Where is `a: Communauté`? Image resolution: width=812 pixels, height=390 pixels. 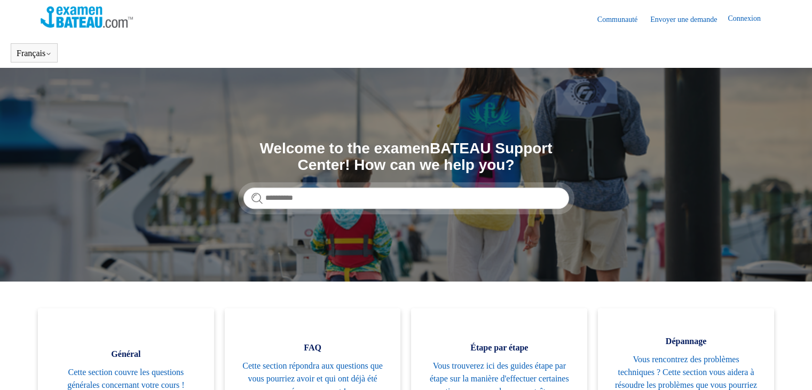 a: Communauté is located at coordinates (623, 19).